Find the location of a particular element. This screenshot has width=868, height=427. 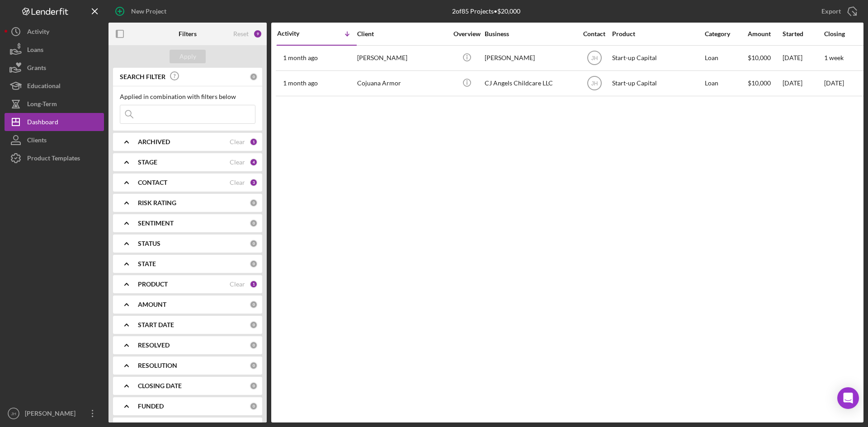

div: Reset is located at coordinates (241, 34).